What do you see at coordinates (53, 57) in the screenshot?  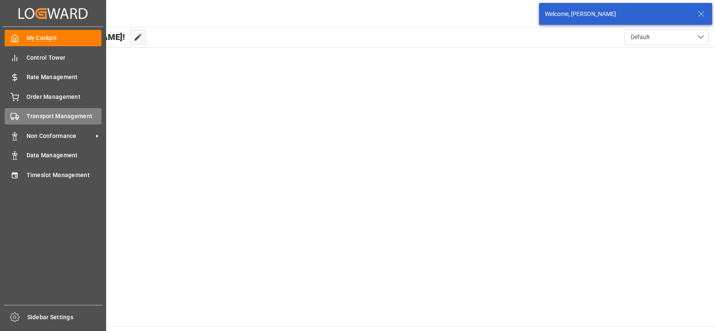 I see `a: Control Tower` at bounding box center [53, 57].